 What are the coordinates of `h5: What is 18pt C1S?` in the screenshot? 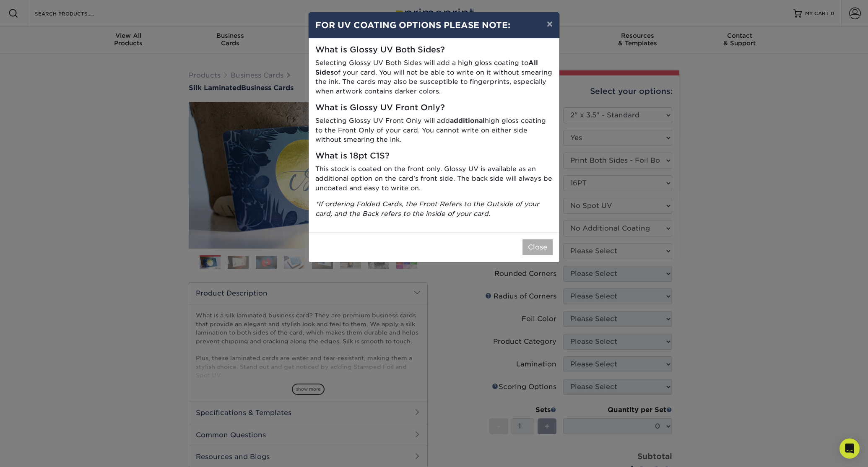 It's located at (434, 156).